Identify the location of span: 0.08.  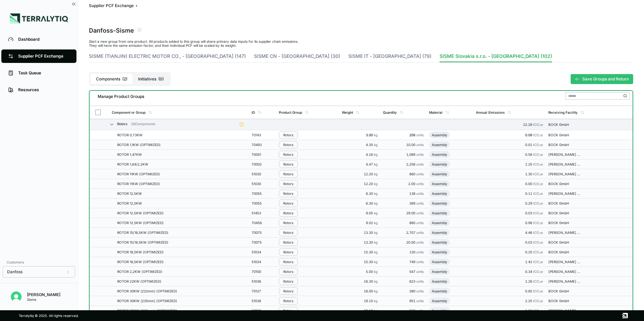
(529, 135).